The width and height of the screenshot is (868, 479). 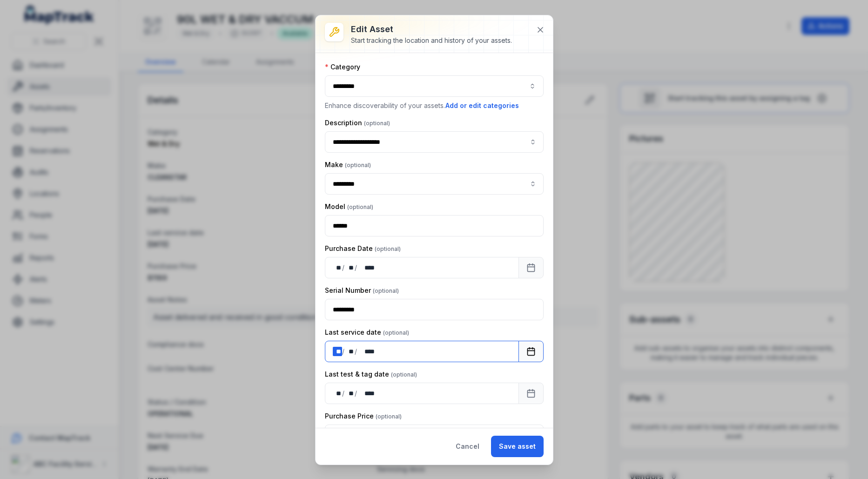 What do you see at coordinates (482, 106) in the screenshot?
I see `button: Add or edit categories` at bounding box center [482, 106].